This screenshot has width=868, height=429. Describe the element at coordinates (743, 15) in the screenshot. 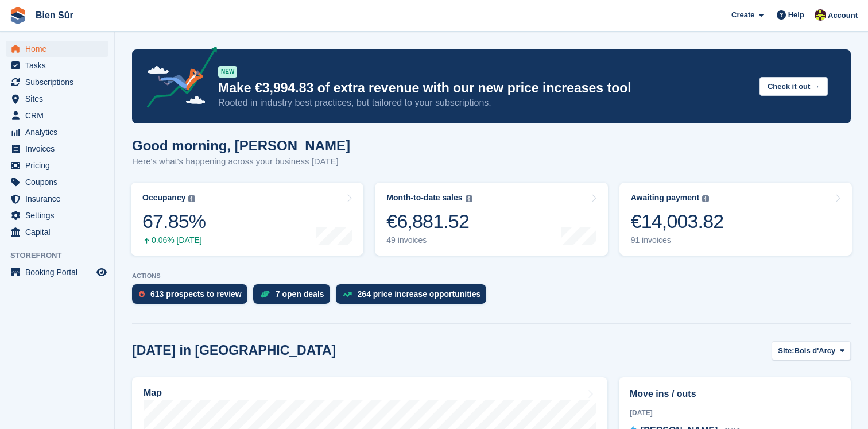

I see `span: Create` at that location.